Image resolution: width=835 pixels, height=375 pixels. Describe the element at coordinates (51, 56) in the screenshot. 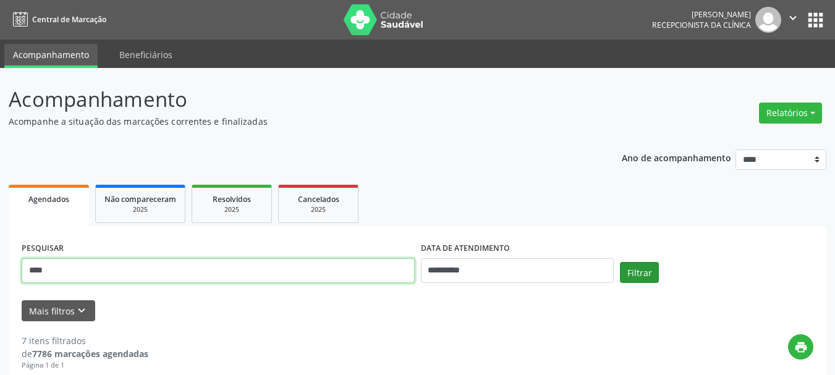

I see `a: Acompanhamento` at that location.